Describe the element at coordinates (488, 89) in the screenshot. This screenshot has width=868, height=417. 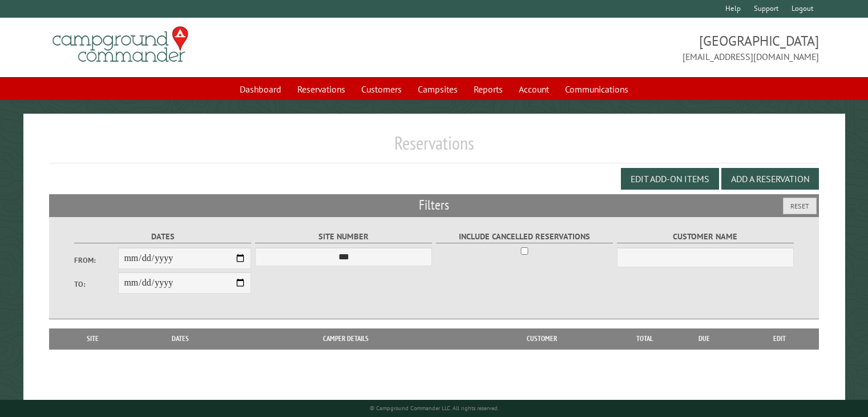
I see `a: Reports` at that location.